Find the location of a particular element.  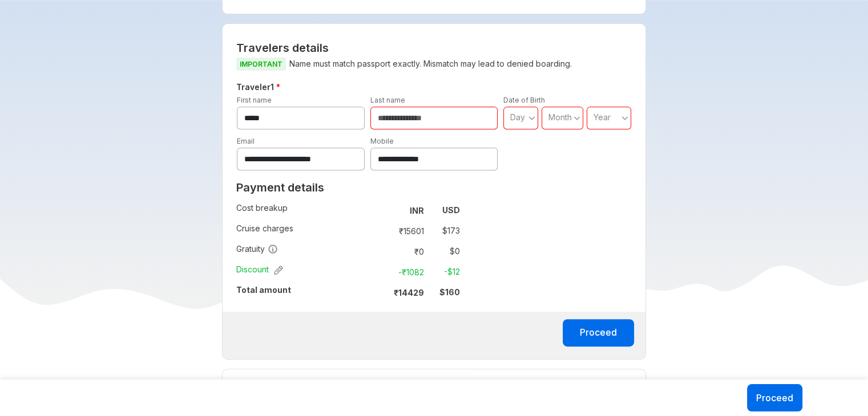

span: Discount is located at coordinates (260, 270).